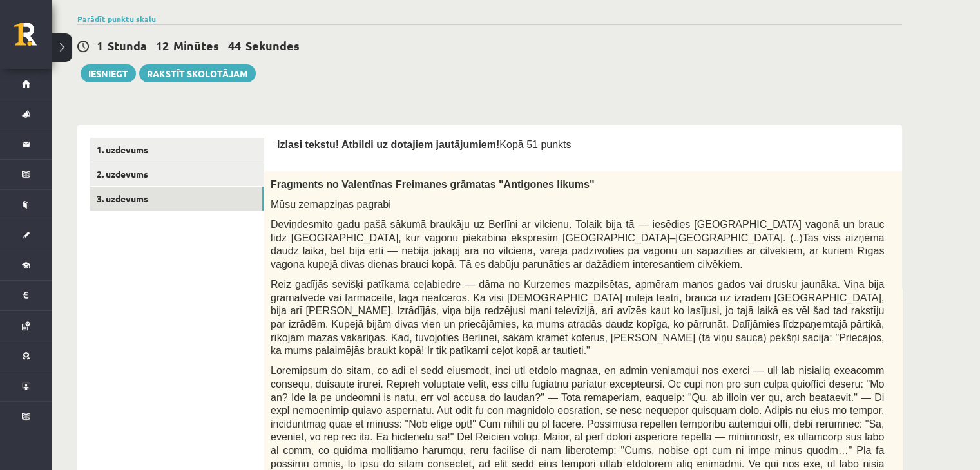  What do you see at coordinates (338, 19) in the screenshot?
I see `body: Bagātinātā teksta redaktors, wiswyg-editor-user-answer-47433863848440` at bounding box center [338, 19].